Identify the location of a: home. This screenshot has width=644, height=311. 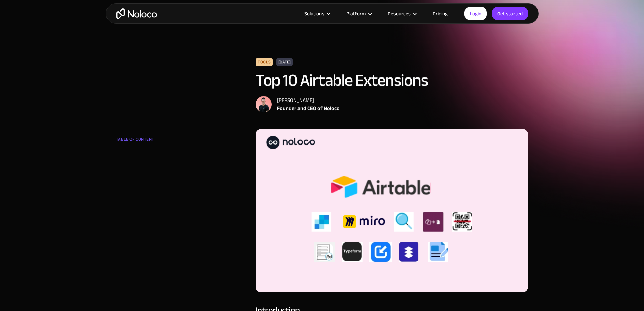
(137, 13).